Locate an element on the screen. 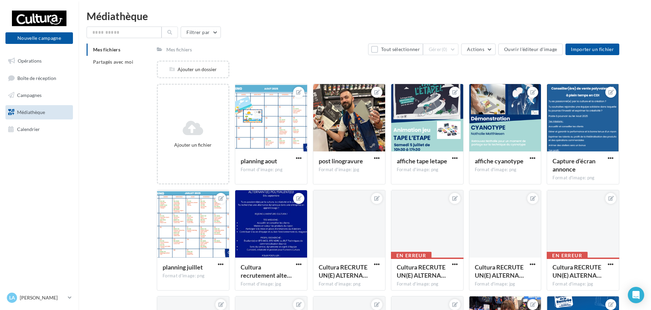 The width and height of the screenshot is (651, 310). span: affiche tape letape is located at coordinates (422, 161).